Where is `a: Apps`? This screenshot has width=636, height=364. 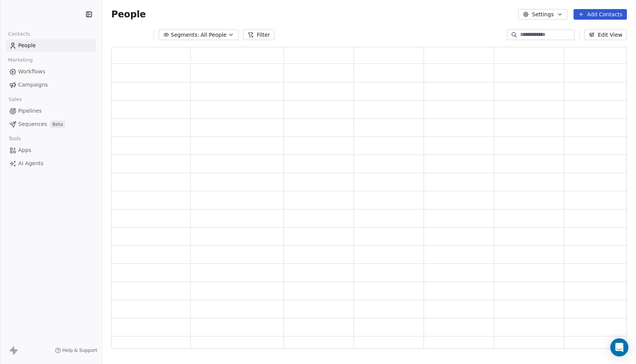 a: Apps is located at coordinates (51, 150).